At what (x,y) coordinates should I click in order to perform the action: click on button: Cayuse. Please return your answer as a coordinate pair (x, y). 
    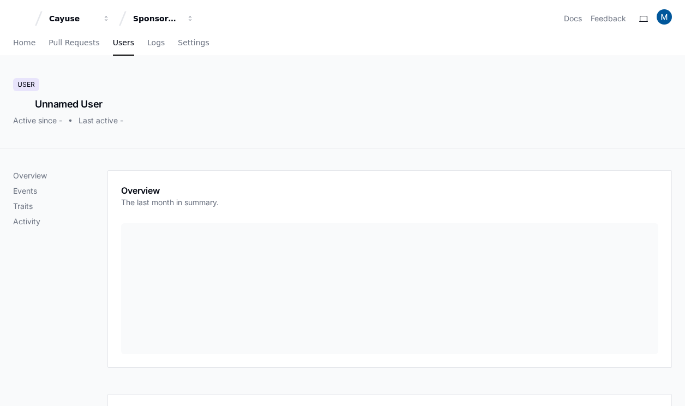
    Looking at the image, I should click on (80, 19).